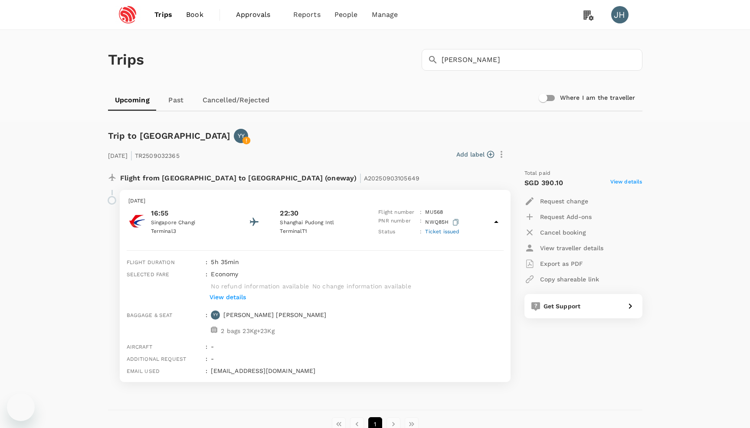  Describe the element at coordinates (397, 212) in the screenshot. I see `p: Flight number` at that location.